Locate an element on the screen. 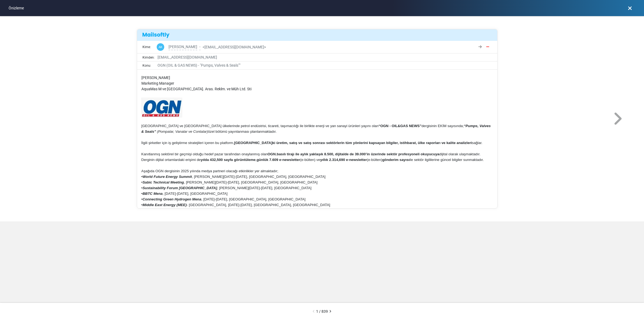  div: Önizleme is located at coordinates (16, 8).